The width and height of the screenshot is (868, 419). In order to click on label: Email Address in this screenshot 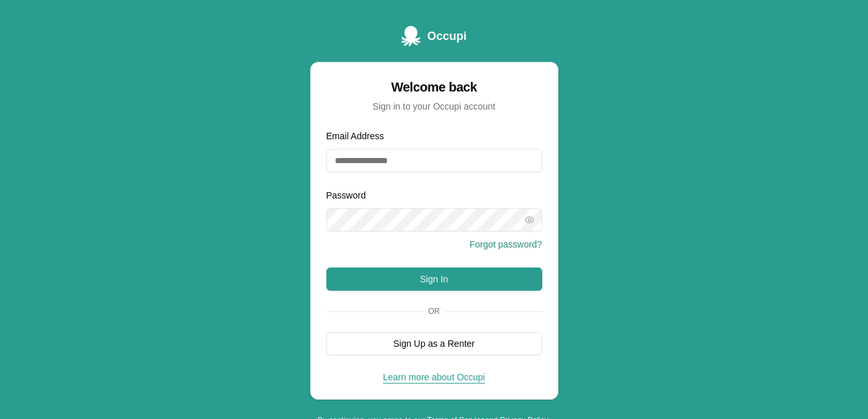, I will do `click(355, 136)`.